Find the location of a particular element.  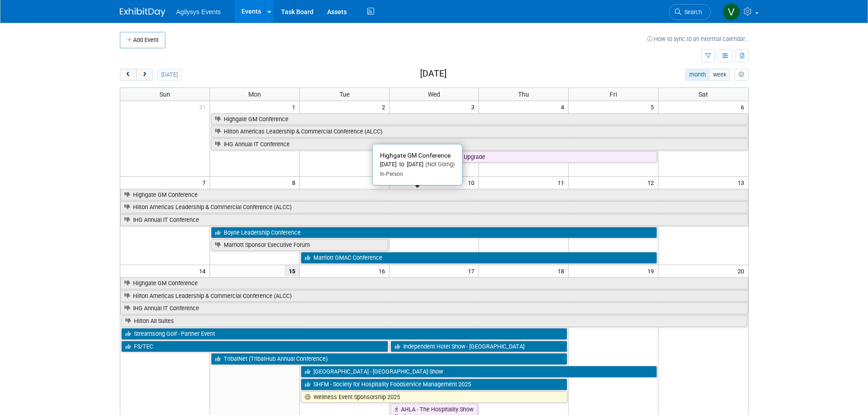

span: Sun is located at coordinates (165, 94).